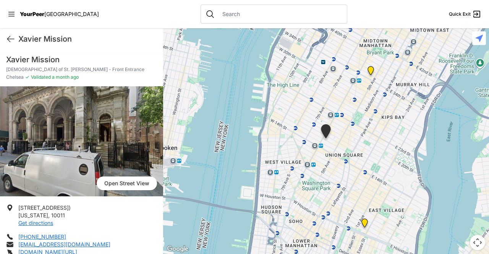 This screenshot has width=489, height=254. I want to click on span: Chelsea, so click(15, 77).